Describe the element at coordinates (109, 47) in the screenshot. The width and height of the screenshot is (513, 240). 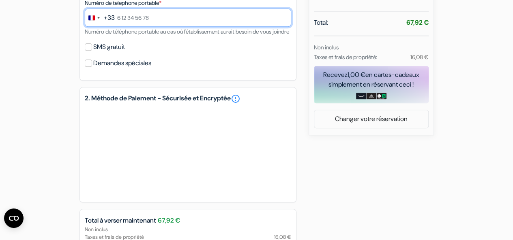
I see `label: SMS gratuit` at that location.